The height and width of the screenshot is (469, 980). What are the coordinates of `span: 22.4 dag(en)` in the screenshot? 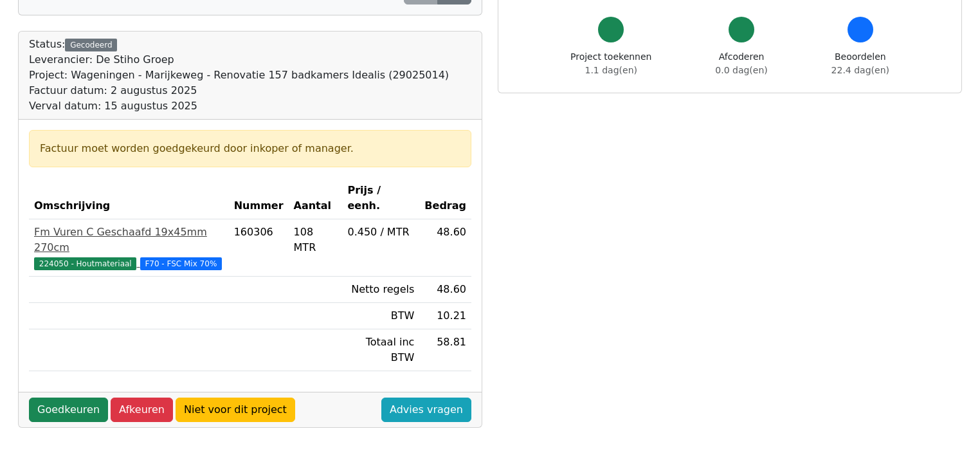 It's located at (860, 70).